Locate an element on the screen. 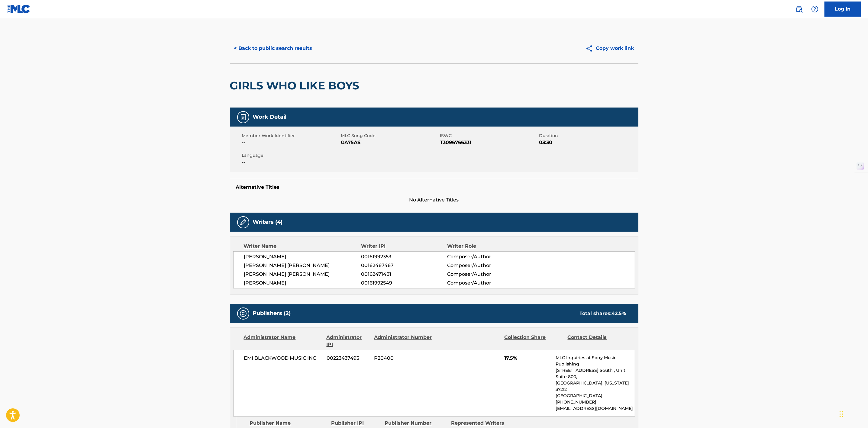  div: Writer IPI is located at coordinates (404, 246).